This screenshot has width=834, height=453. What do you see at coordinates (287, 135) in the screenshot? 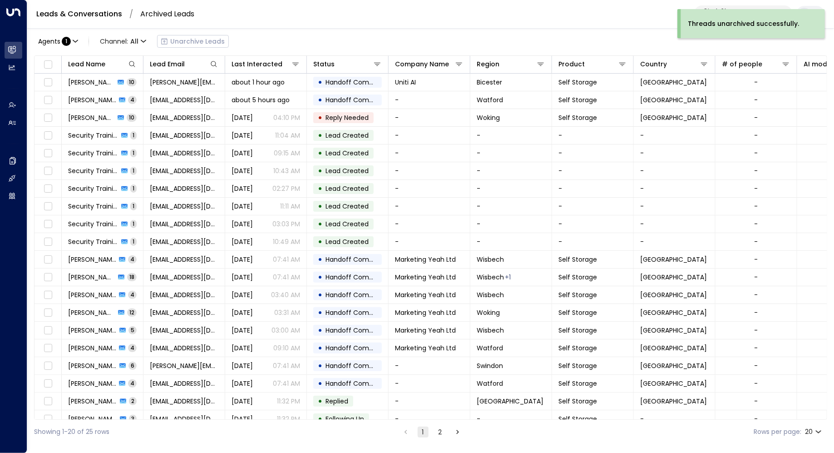
I see `p: 11:04 AM` at bounding box center [287, 135].